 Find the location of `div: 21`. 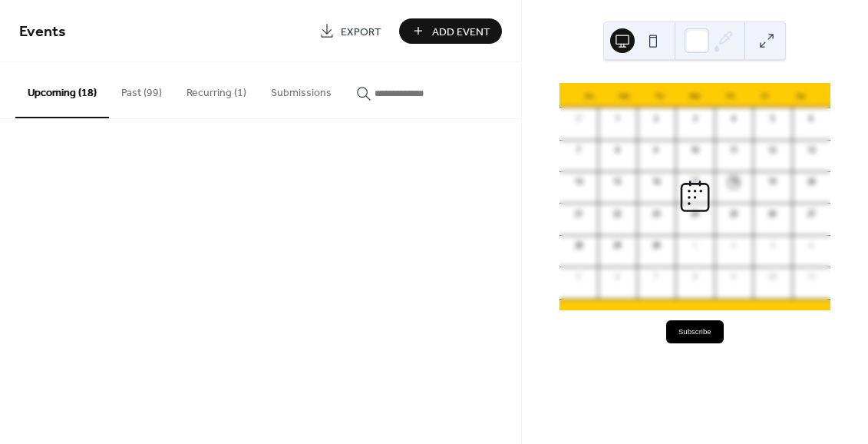

div: 21 is located at coordinates (578, 214).